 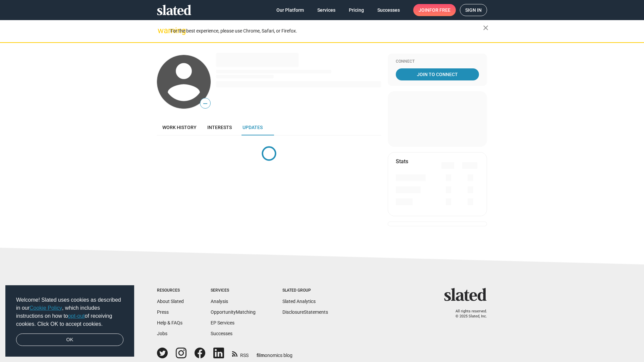 I want to click on a: OpportunityMatching, so click(x=233, y=312).